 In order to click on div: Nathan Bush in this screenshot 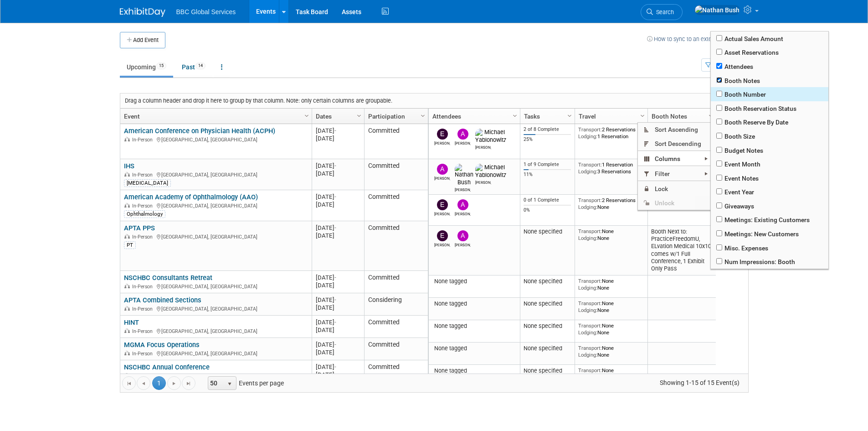, I will do `click(462, 189)`.